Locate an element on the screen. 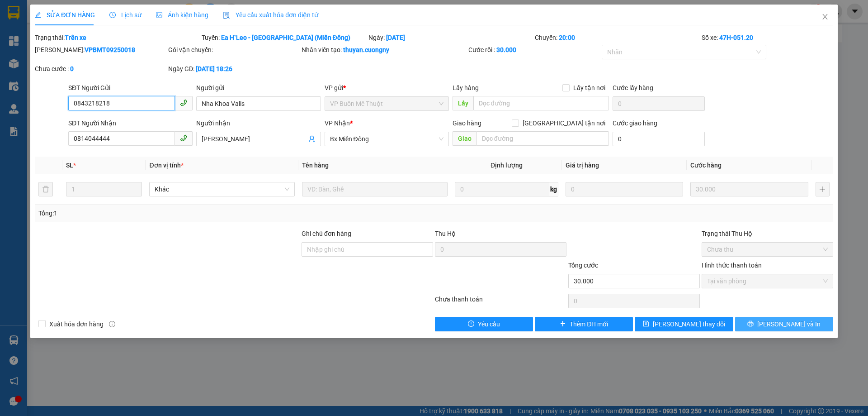 The image size is (868, 416). label: Cước lấy hàng is located at coordinates (633, 88).